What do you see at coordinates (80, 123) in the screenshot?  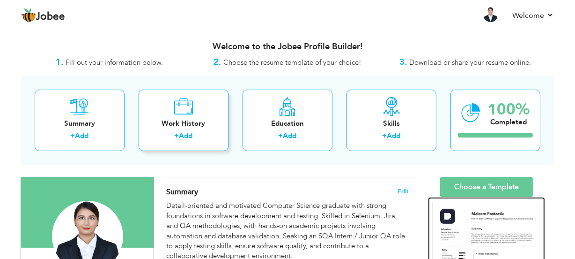 I see `div: Summary` at bounding box center [80, 123].